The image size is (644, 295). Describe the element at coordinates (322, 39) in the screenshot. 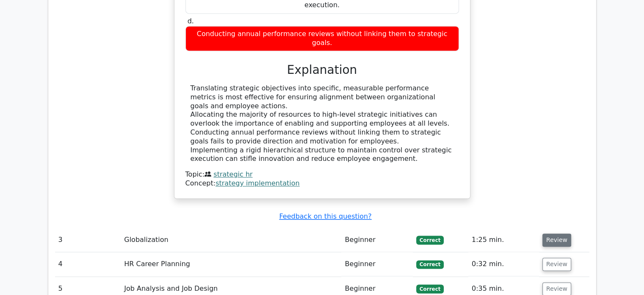

I see `div: Conducting annual performance reviews without linking them to strategic goals.` at that location.